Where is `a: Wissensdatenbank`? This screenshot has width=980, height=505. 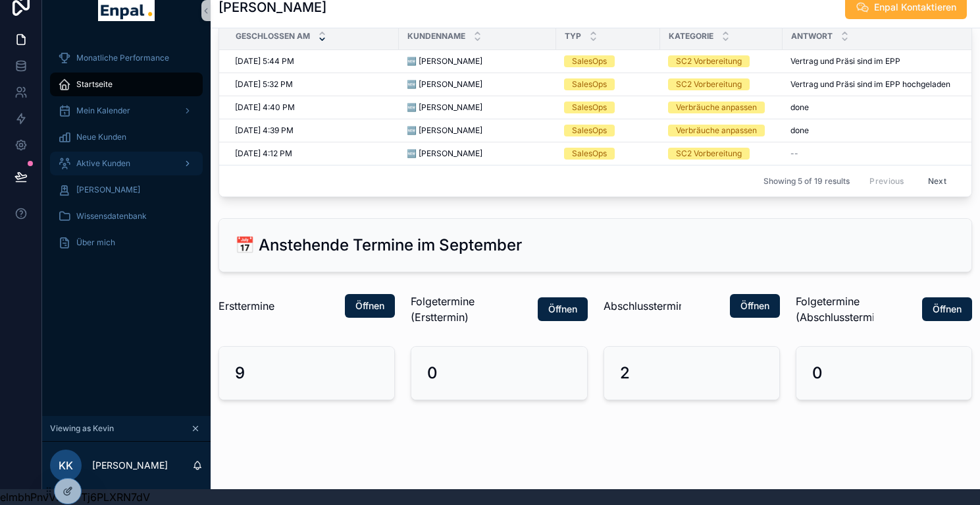
a: Wissensdatenbank is located at coordinates (127, 216).